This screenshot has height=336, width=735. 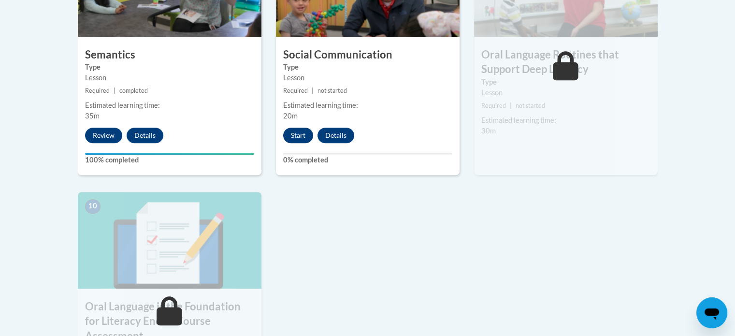 What do you see at coordinates (368, 55) in the screenshot?
I see `h3: Social Communication` at bounding box center [368, 55].